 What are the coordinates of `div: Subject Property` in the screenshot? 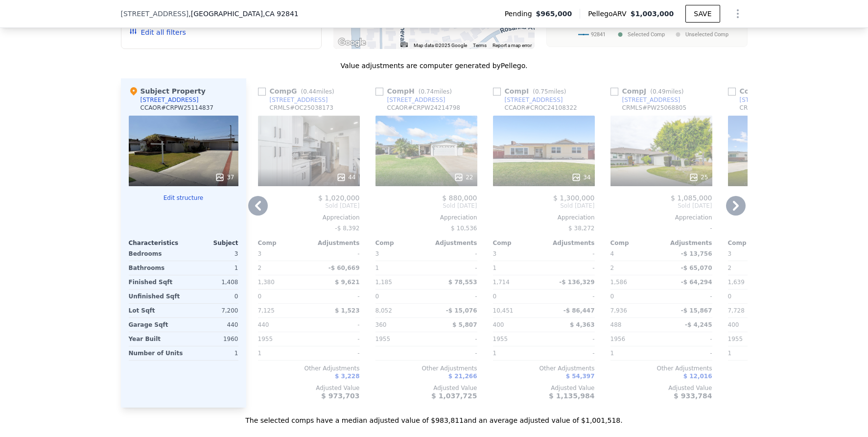 It's located at (167, 91).